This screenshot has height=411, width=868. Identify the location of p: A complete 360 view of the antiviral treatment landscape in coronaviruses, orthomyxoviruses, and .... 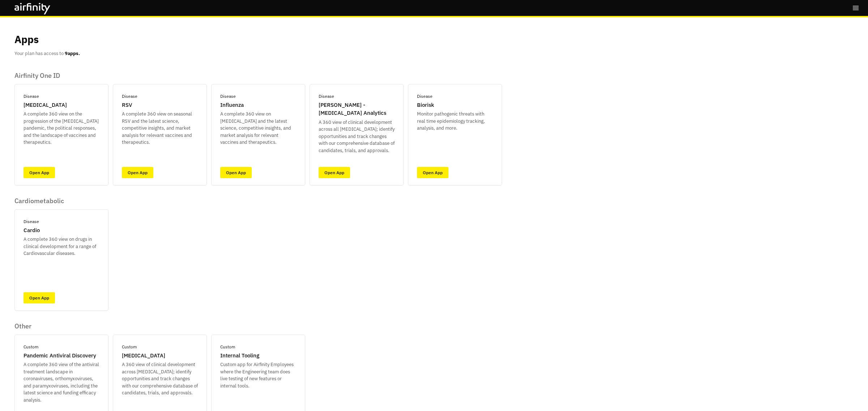
(61, 382).